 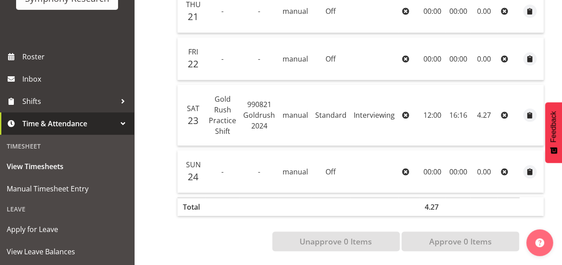 What do you see at coordinates (76, 57) in the screenshot?
I see `span: Roster` at bounding box center [76, 57].